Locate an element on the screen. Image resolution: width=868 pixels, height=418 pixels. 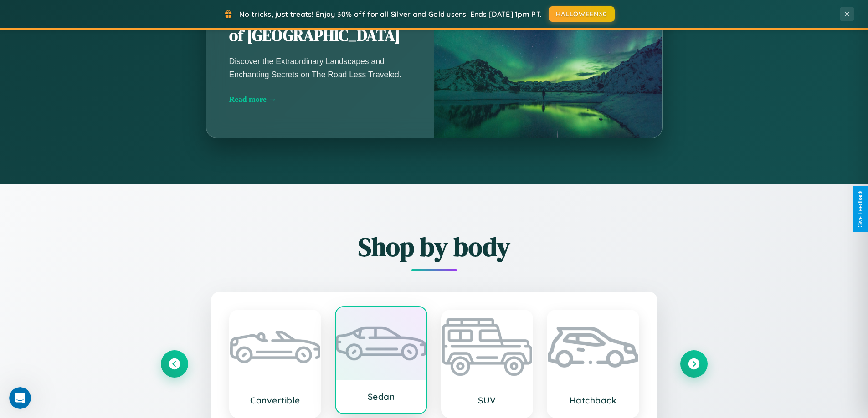
p: Discover the Extraordinary Landscapes and Enchanting Secrets on The Road Less Traveled. is located at coordinates (320, 68).